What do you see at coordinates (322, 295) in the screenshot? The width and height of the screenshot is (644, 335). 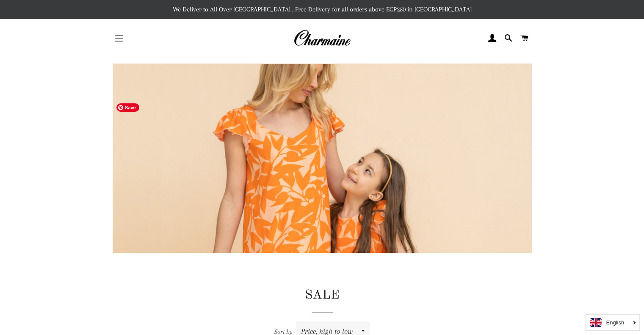 I see `h1: SALE` at bounding box center [322, 295].